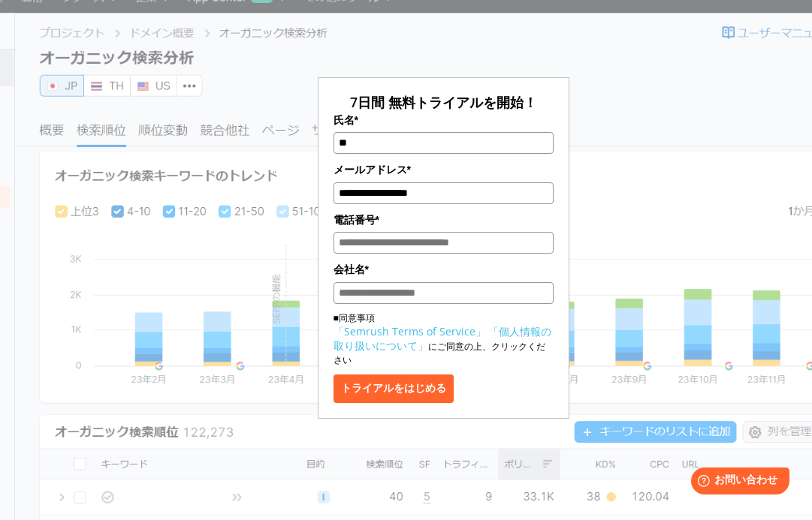  What do you see at coordinates (444, 339) in the screenshot?
I see `p: ■同意事項 にご同意の上、クリックください` at bounding box center [444, 339].